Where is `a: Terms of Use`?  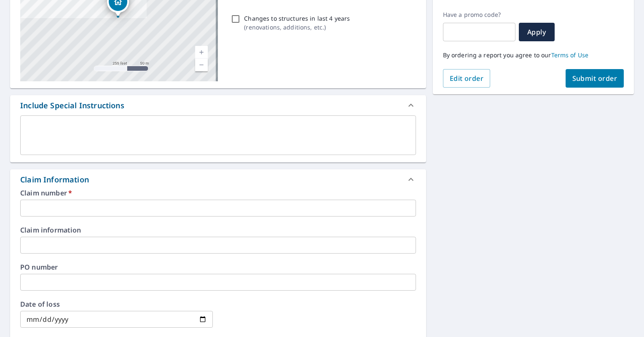 a: Terms of Use is located at coordinates (570, 55).